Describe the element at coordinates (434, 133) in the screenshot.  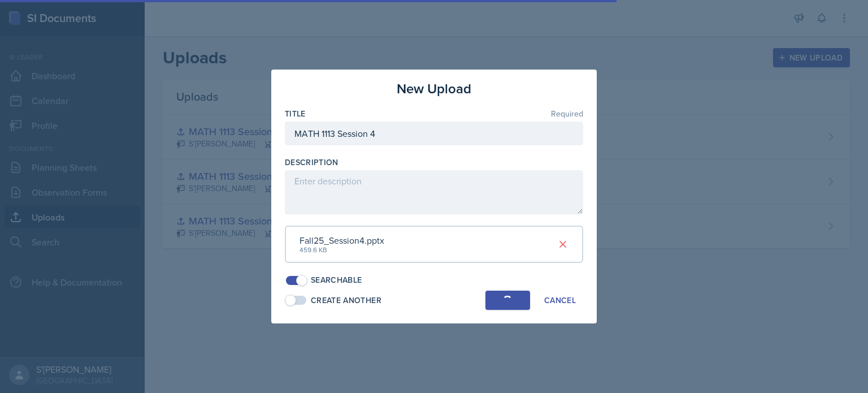
I see `input: Enter title` at that location.